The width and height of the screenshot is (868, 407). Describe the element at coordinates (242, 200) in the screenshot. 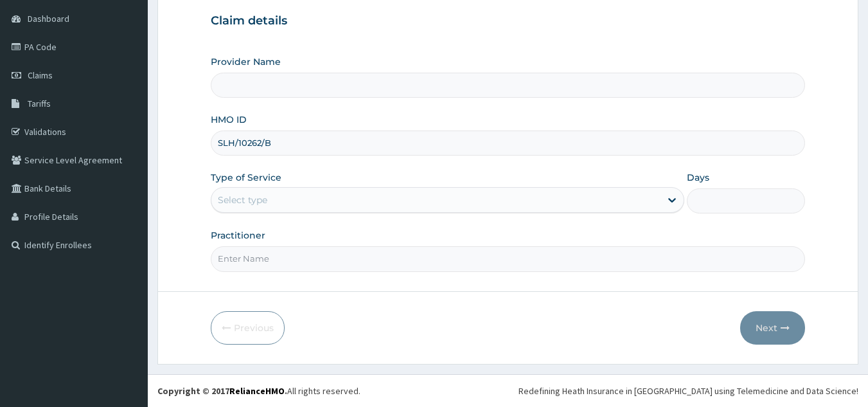

I see `div: Select type` at that location.